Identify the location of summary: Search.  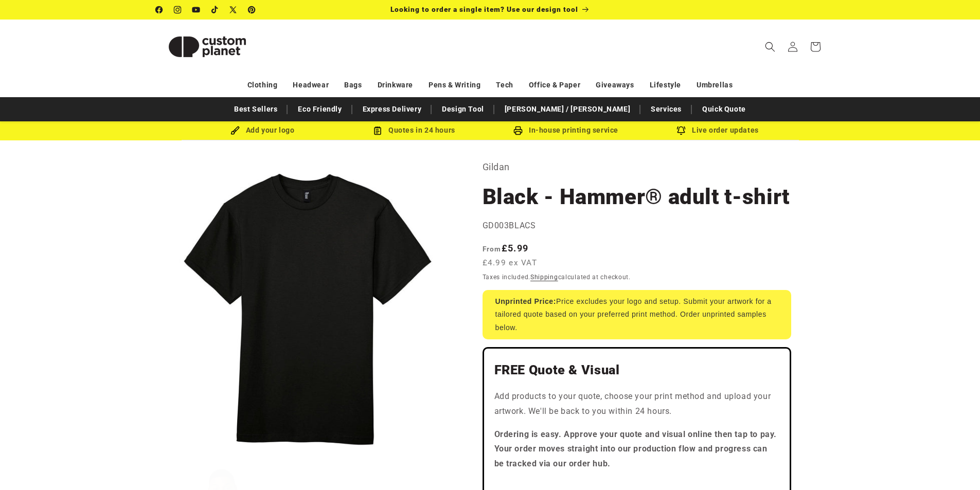
(770, 47).